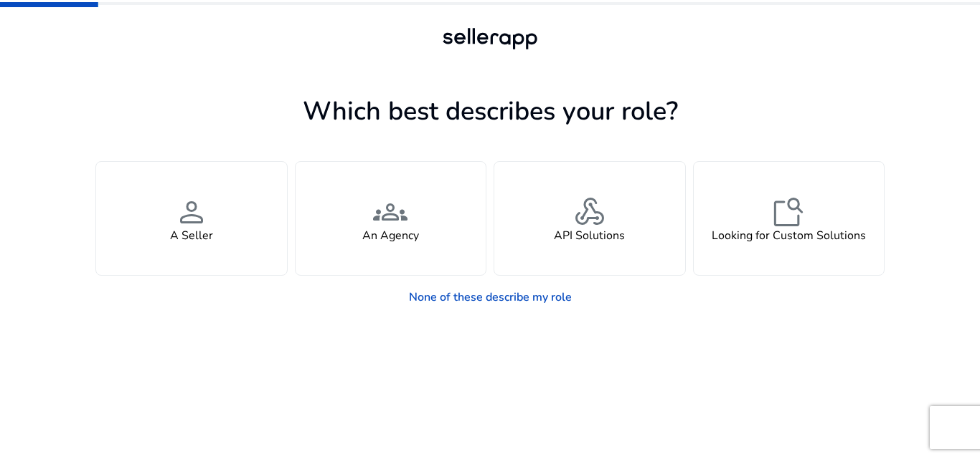 The width and height of the screenshot is (980, 459). I want to click on span: groups, so click(391, 212).